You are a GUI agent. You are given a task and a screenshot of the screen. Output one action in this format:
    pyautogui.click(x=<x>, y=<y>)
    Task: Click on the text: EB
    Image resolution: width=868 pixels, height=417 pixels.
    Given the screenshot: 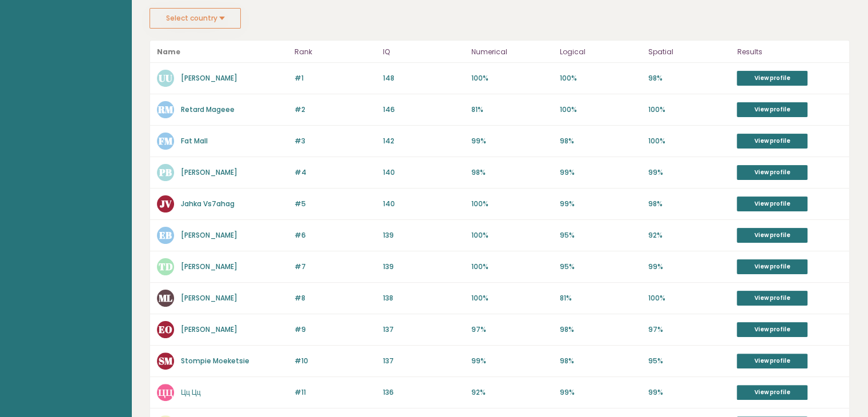 What is the action you would take?
    pyautogui.click(x=166, y=235)
    